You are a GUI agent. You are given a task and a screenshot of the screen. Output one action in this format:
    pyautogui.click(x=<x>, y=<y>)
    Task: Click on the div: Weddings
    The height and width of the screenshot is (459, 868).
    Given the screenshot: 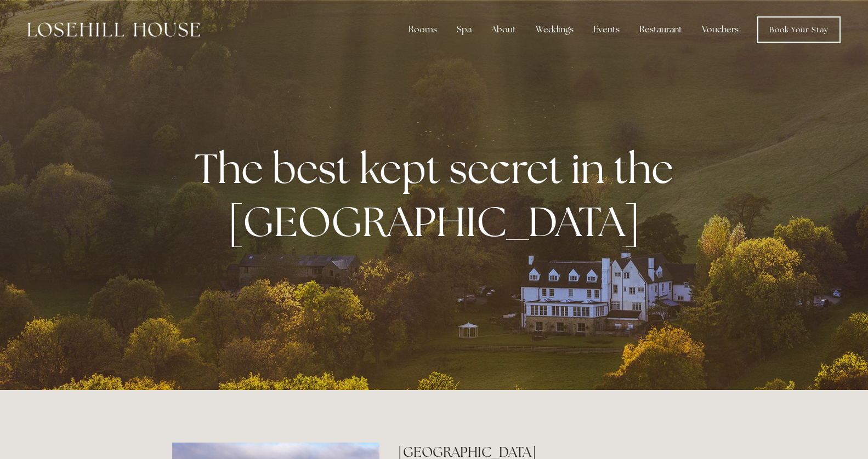 What is the action you would take?
    pyautogui.click(x=555, y=29)
    